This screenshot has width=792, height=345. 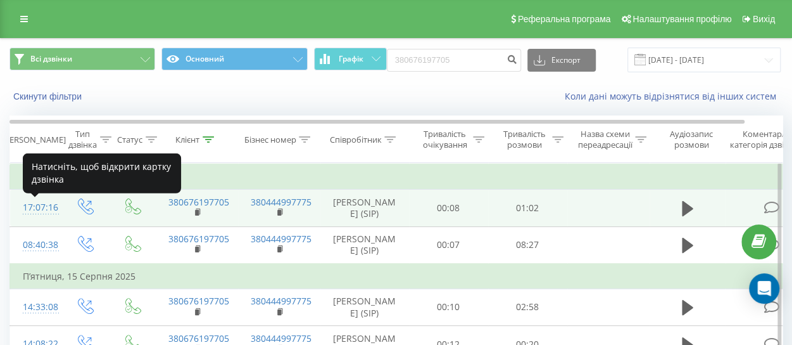 I want to click on button: Основний, so click(x=234, y=59).